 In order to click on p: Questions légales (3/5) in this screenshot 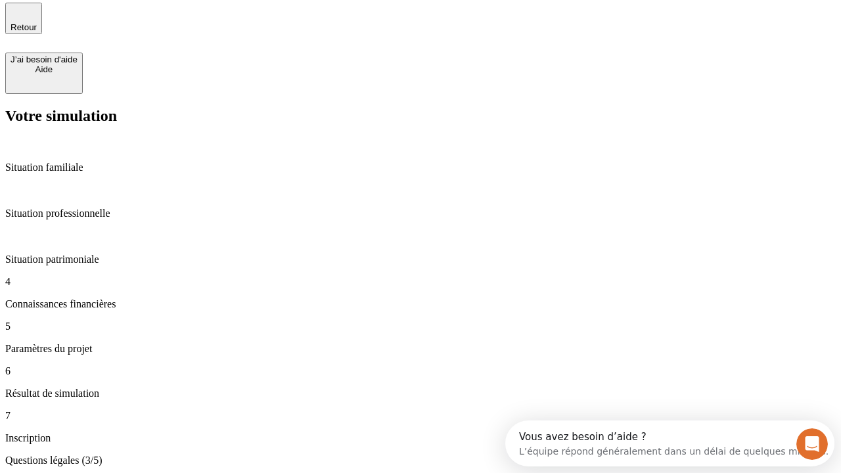, I will do `click(420, 460)`.